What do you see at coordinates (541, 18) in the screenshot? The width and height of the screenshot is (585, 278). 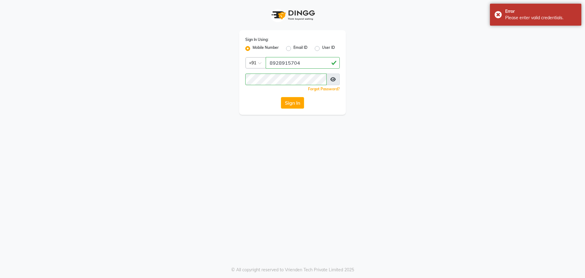 I see `div: Please enter valid credentials.` at bounding box center [541, 18].